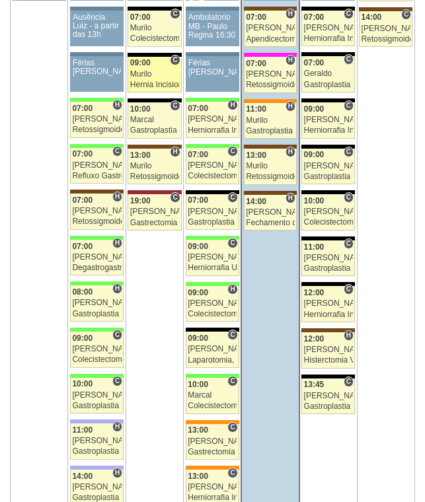 The image size is (425, 502). Describe the element at coordinates (212, 130) in the screenshot. I see `div: Herniorrafia Incisional` at that location.